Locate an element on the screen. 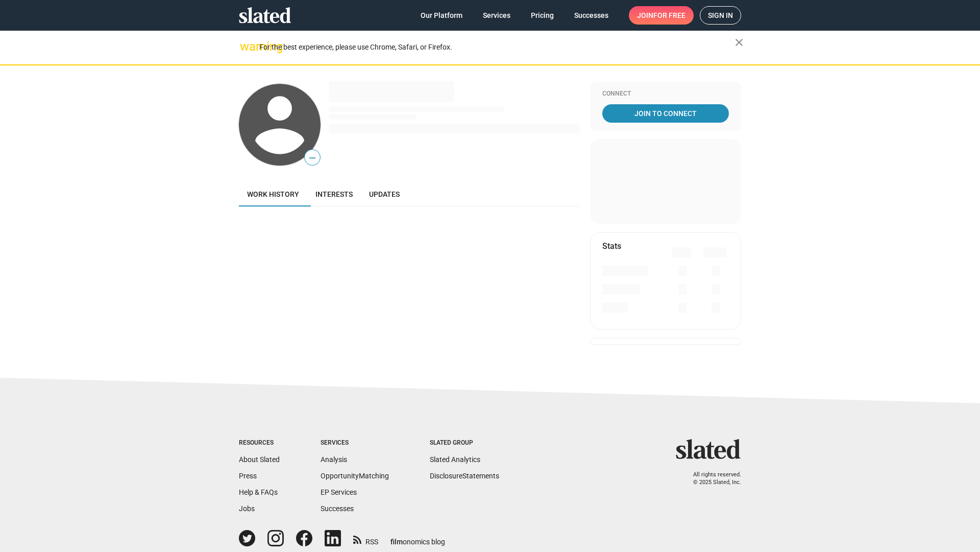  a: Help & FAQs is located at coordinates (258, 492).